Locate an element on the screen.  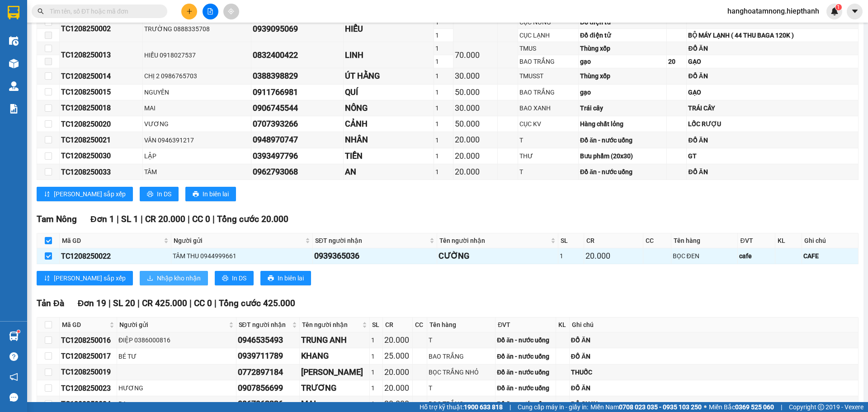
div: Đồ điện tử is located at coordinates (623, 35).